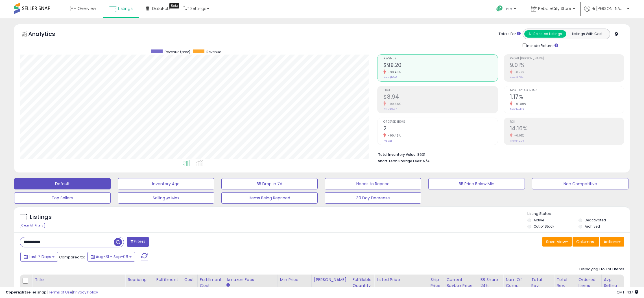 Image resolution: width=644 pixels, height=298 pixels. I want to click on span: Listings, so click(125, 9).